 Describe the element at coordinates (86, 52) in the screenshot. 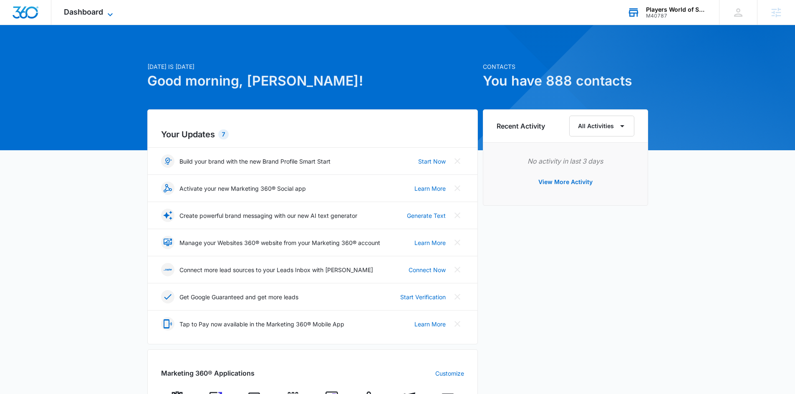

I see `img: tab_keywords_by_traffic_grey.svg` at that location.